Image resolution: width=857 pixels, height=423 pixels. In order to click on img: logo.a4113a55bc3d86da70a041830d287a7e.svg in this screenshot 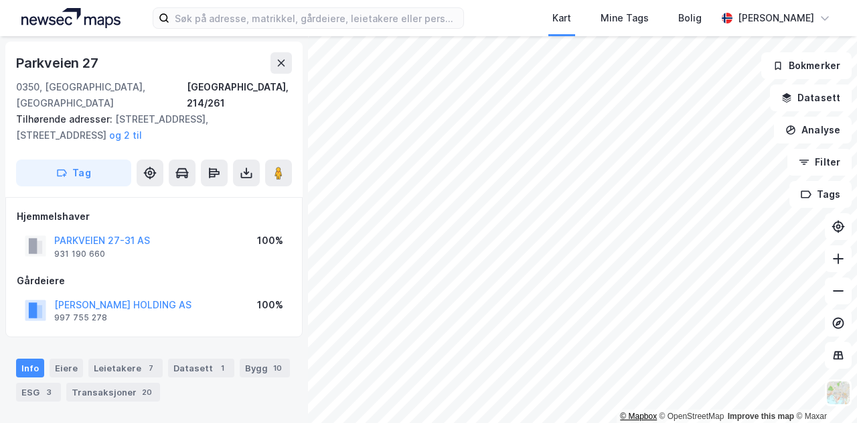, I will do `click(71, 18)`.